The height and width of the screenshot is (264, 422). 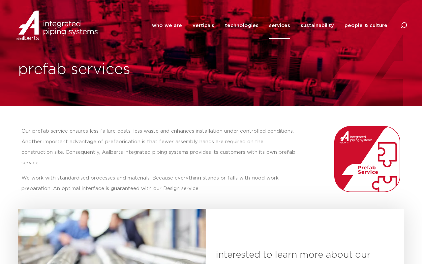 I want to click on a: services, so click(x=280, y=25).